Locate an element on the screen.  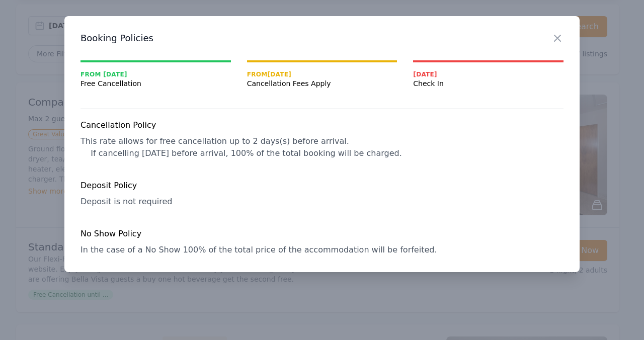
nav: Progress mt-20 is located at coordinates (322, 74).